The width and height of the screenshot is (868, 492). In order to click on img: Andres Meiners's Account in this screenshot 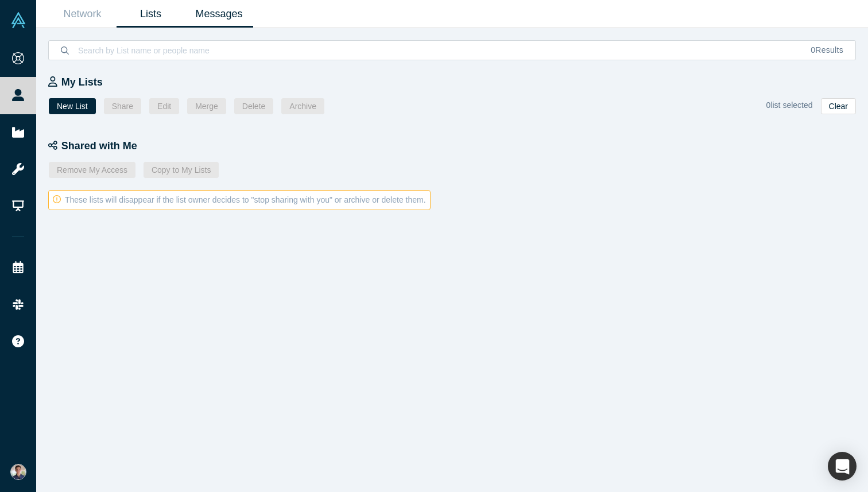, I will do `click(19, 472)`.